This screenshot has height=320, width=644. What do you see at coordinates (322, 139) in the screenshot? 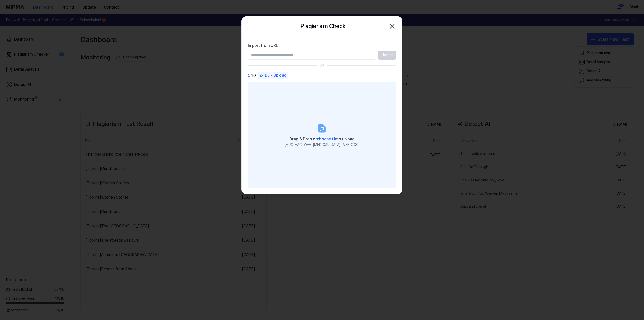
I see `span: Drag & Drop or to upload` at bounding box center [322, 139].